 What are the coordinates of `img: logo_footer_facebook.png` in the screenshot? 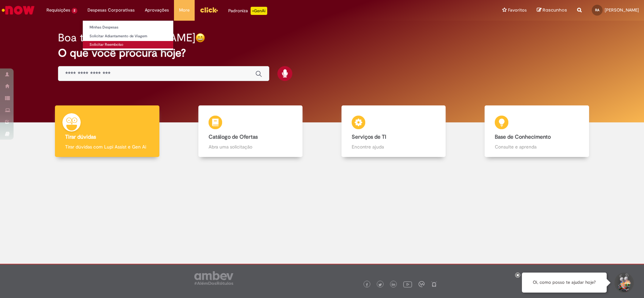 It's located at (367, 285).